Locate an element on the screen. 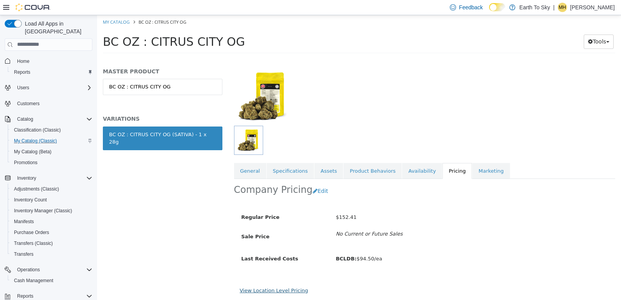 The image size is (621, 300). span: Dark Mode is located at coordinates (489, 11).